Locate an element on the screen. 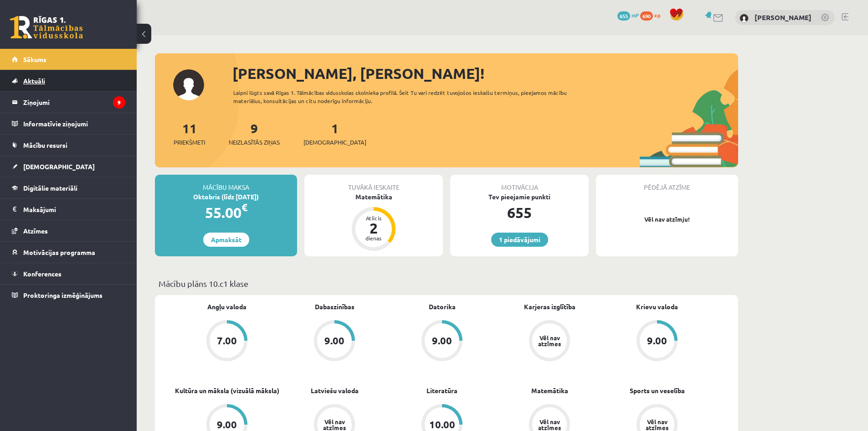  p: Vēl nav atzīmju! is located at coordinates (667, 219).